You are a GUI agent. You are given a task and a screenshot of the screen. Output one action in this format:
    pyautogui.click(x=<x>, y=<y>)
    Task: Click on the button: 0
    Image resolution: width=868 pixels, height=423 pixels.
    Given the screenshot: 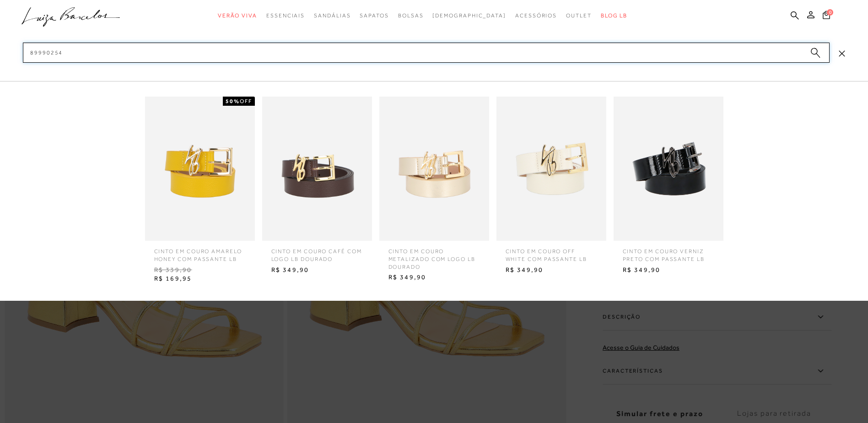 What is the action you would take?
    pyautogui.click(x=826, y=16)
    